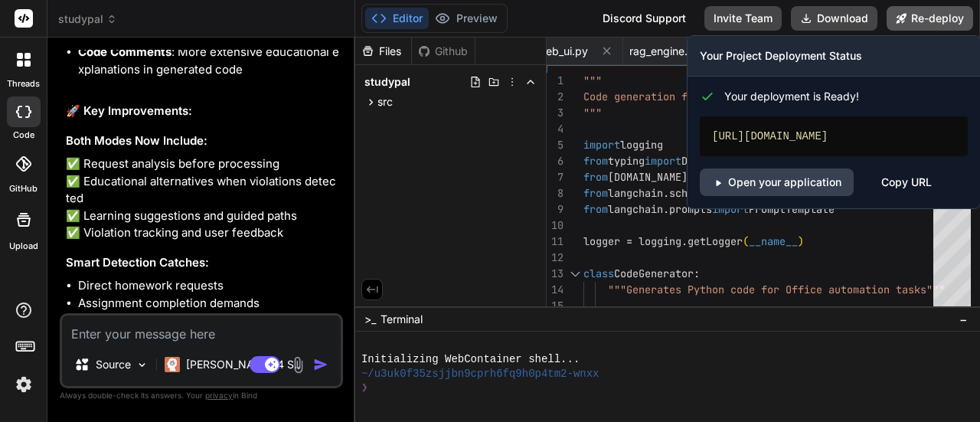  Describe the element at coordinates (203, 262) in the screenshot. I see `h3: Smart Detection Catches:` at that location.